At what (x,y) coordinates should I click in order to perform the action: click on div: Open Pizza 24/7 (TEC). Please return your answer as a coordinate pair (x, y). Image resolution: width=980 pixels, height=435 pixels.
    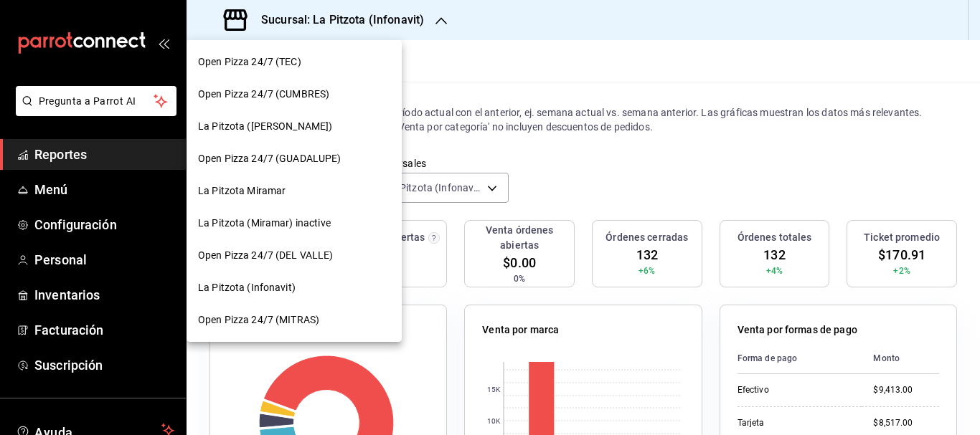
    Looking at the image, I should click on (294, 62).